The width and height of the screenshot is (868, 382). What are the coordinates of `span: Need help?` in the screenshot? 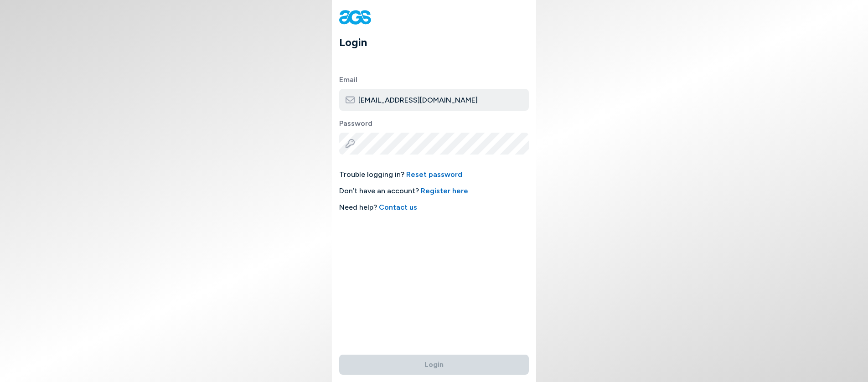 It's located at (434, 208).